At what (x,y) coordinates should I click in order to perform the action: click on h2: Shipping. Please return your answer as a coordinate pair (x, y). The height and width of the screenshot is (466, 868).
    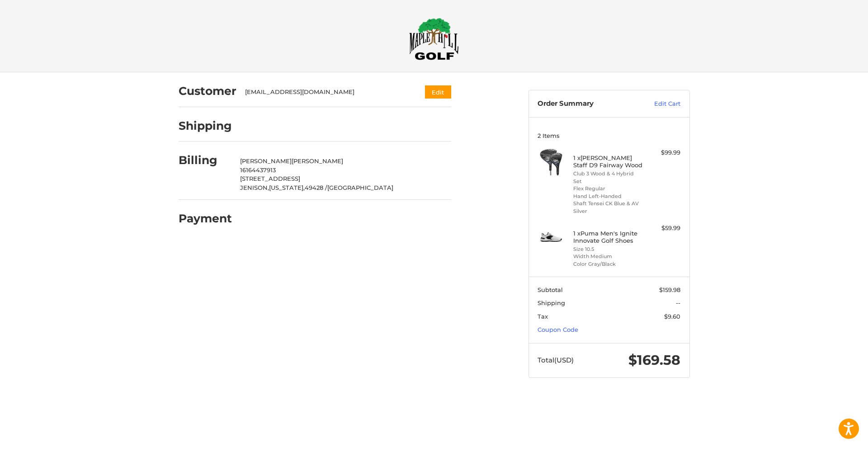
    Looking at the image, I should click on (205, 126).